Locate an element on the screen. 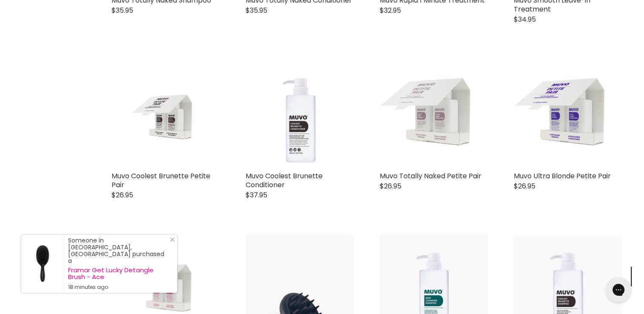 The image size is (644, 314). a: Close Notification is located at coordinates (171, 241).